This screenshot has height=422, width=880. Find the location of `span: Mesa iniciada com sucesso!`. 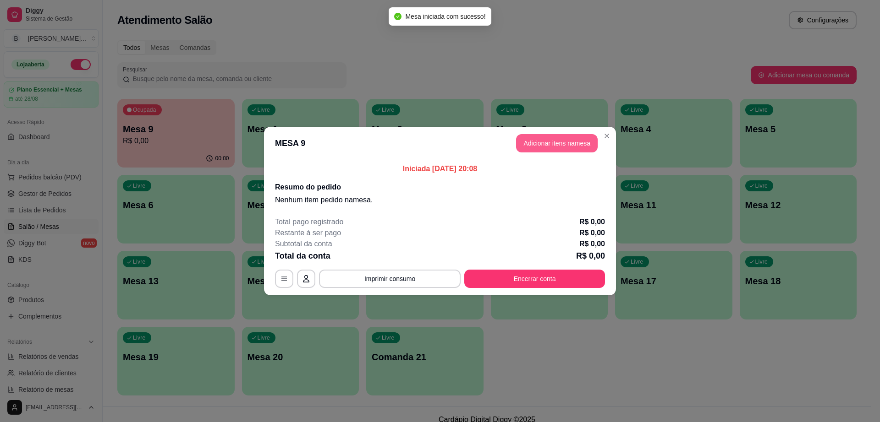

span: Mesa iniciada com sucesso! is located at coordinates (445, 16).